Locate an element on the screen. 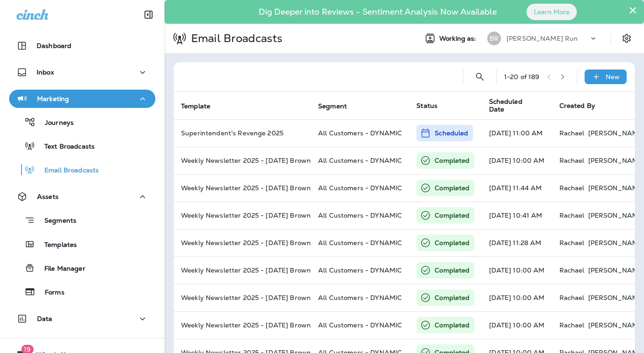 The height and width of the screenshot is (353, 644). button: File Manager is located at coordinates (82, 268).